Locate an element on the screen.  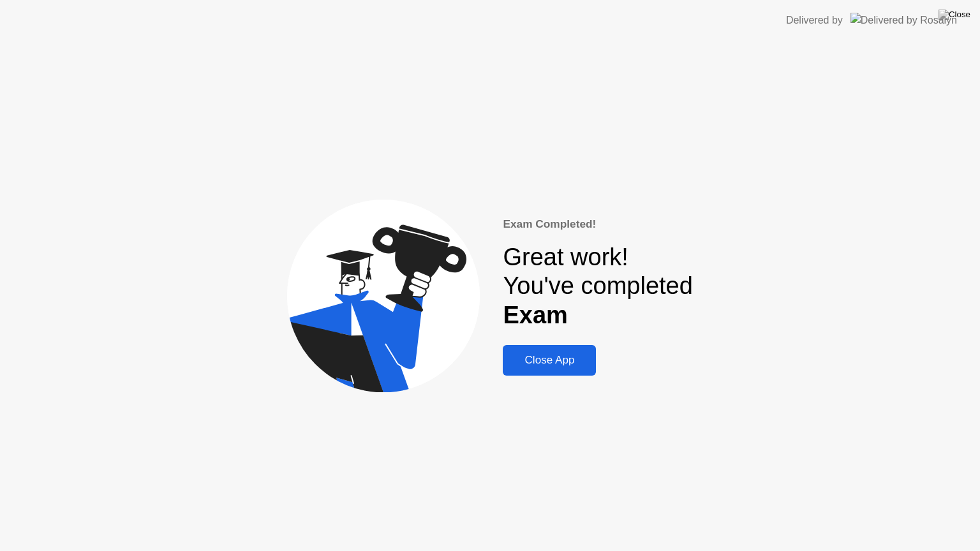
button: Close App is located at coordinates (550, 360).